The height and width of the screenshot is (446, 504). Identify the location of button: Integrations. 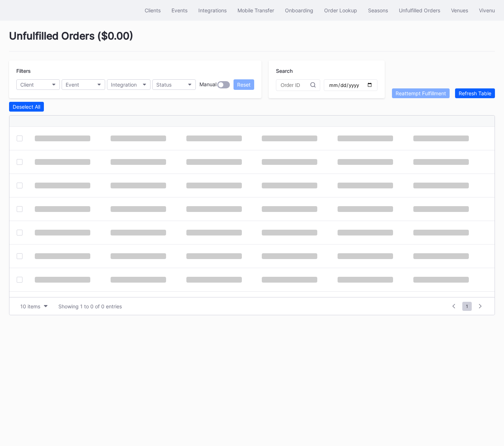
(212, 10).